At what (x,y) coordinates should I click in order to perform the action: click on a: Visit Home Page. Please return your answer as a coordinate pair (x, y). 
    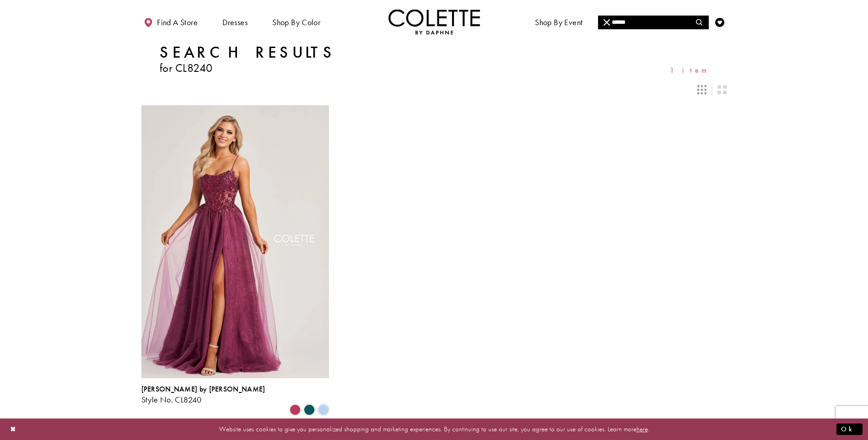
    Looking at the image, I should click on (434, 22).